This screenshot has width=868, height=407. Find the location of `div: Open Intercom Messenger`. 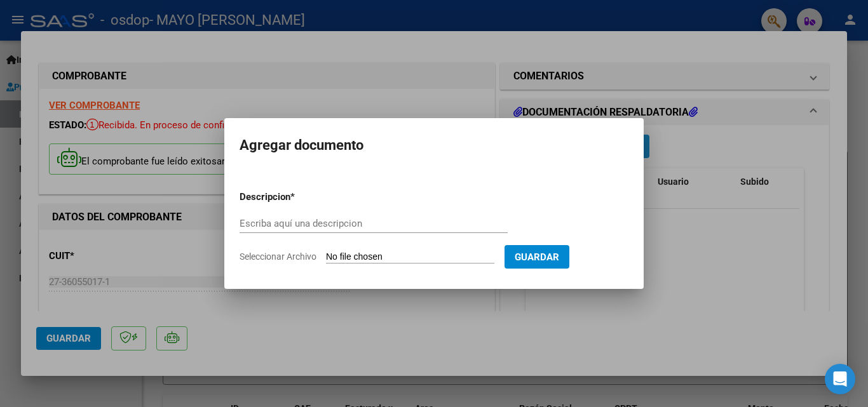

div: Open Intercom Messenger is located at coordinates (840, 379).